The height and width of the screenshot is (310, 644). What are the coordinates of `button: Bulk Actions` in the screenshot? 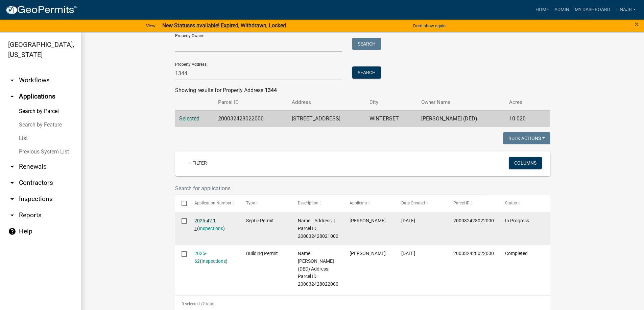 It's located at (527, 138).